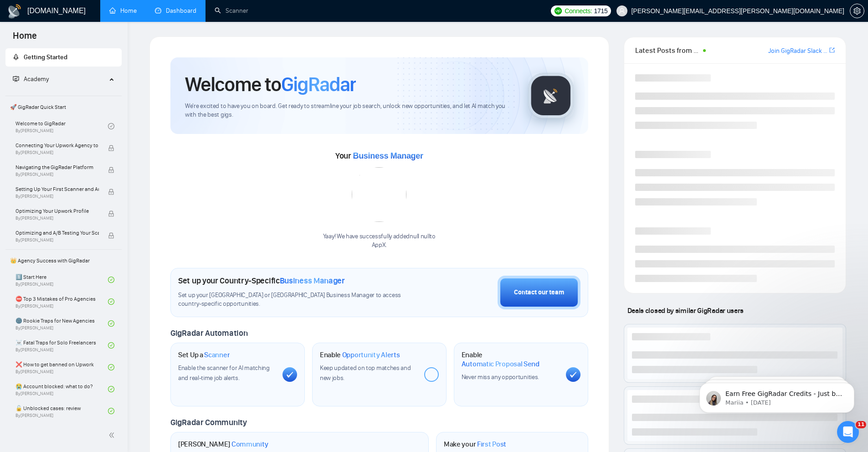 The height and width of the screenshot is (452, 868). What do you see at coordinates (208, 333) in the screenshot?
I see `span: GigRadar Automation` at bounding box center [208, 333].